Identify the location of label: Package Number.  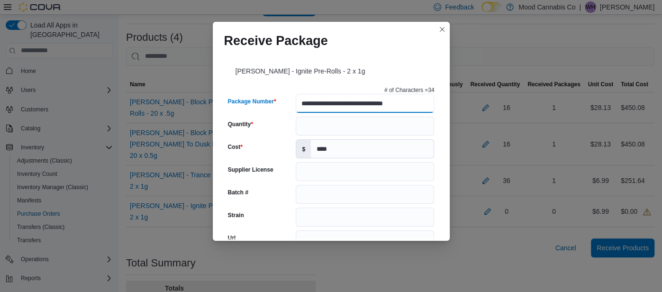
(252, 101).